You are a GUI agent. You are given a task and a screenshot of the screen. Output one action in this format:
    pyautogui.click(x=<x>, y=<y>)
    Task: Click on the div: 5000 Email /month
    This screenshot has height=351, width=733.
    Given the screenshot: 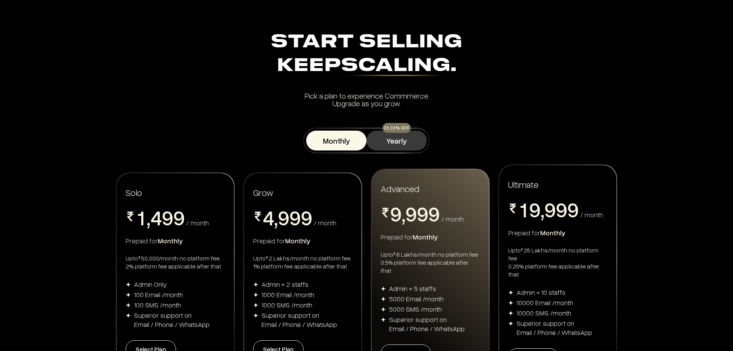 What is the action you would take?
    pyautogui.click(x=416, y=298)
    